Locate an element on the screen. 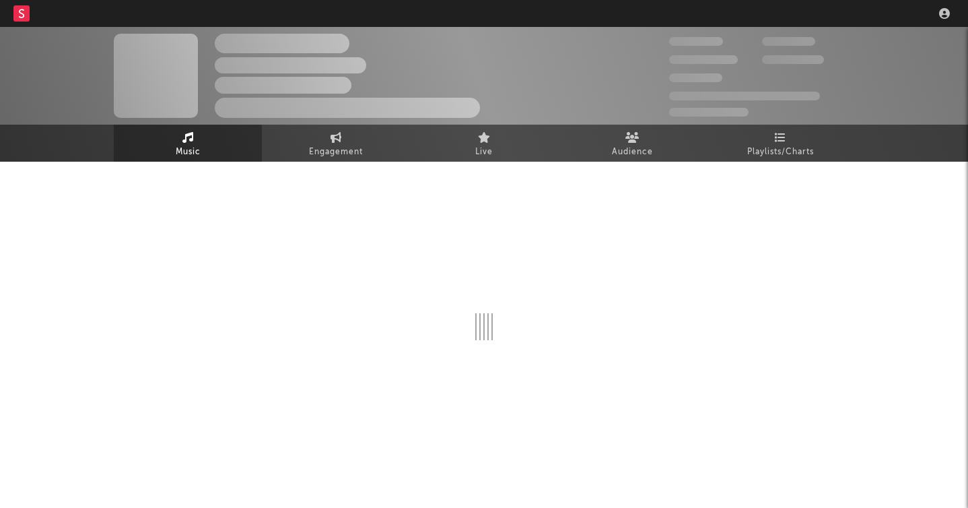  span: Jump Score: 85.0 is located at coordinates (709, 112).